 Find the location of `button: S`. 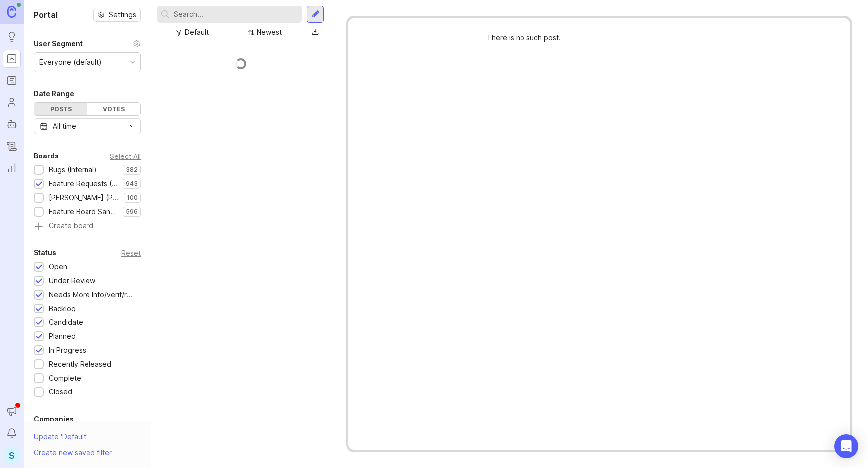

button: S is located at coordinates (12, 455).